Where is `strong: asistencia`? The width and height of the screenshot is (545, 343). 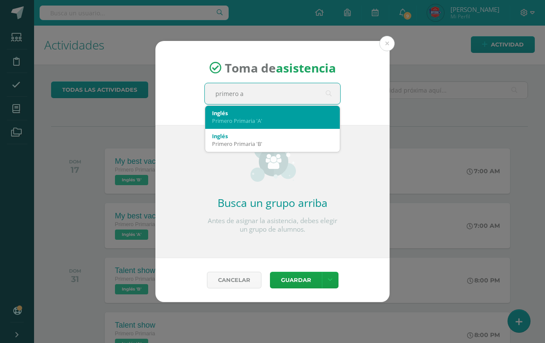
strong: asistencia is located at coordinates (306, 68).